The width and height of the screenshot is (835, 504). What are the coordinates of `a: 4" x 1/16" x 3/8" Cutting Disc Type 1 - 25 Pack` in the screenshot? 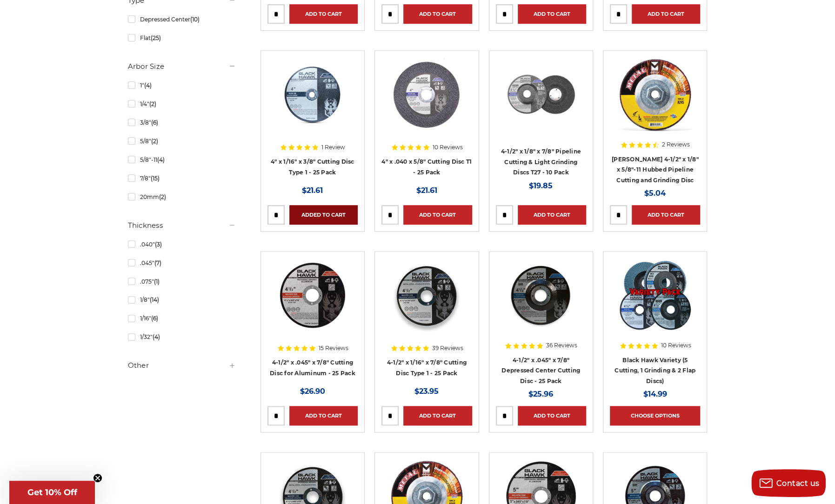 It's located at (313, 167).